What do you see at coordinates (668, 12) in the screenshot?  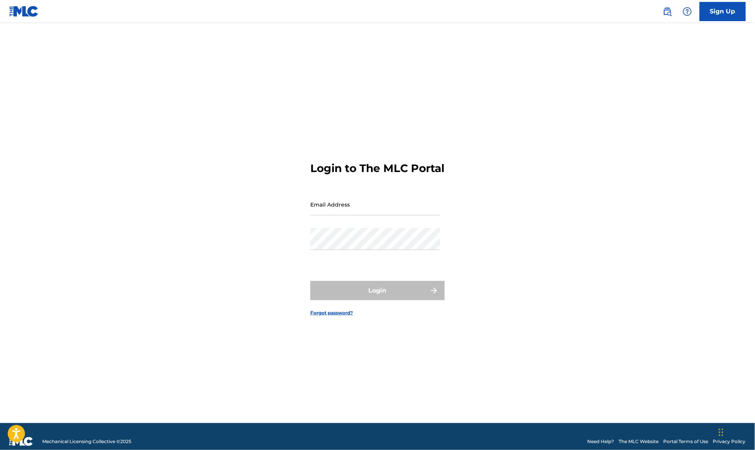 I see `img: search` at bounding box center [668, 12].